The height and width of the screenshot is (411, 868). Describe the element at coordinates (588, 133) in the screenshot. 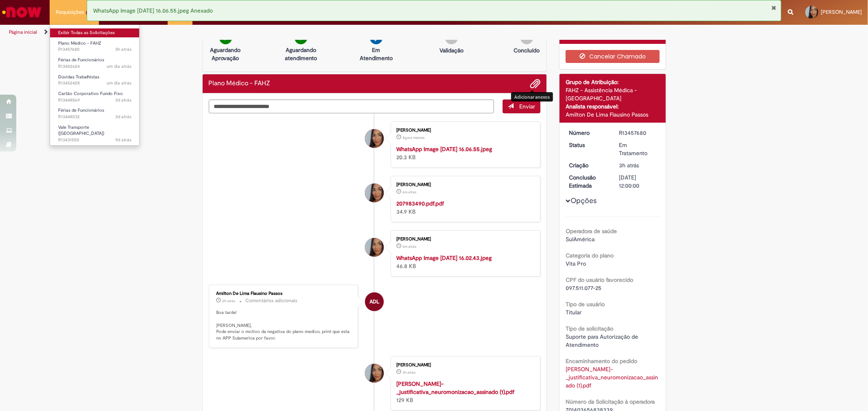

I see `dt: Número` at that location.